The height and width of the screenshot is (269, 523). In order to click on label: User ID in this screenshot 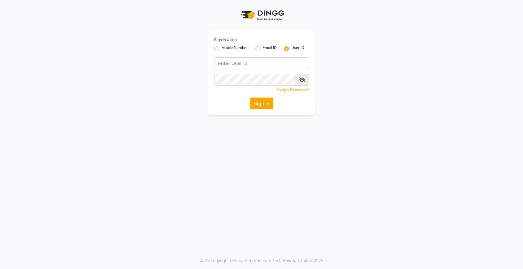, I will do `click(298, 49)`.